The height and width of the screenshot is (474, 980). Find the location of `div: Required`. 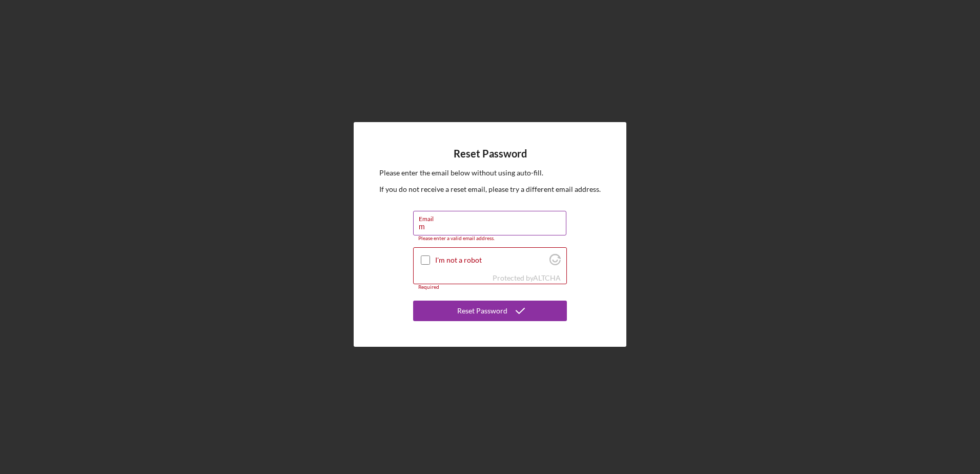

div: Required is located at coordinates (490, 287).